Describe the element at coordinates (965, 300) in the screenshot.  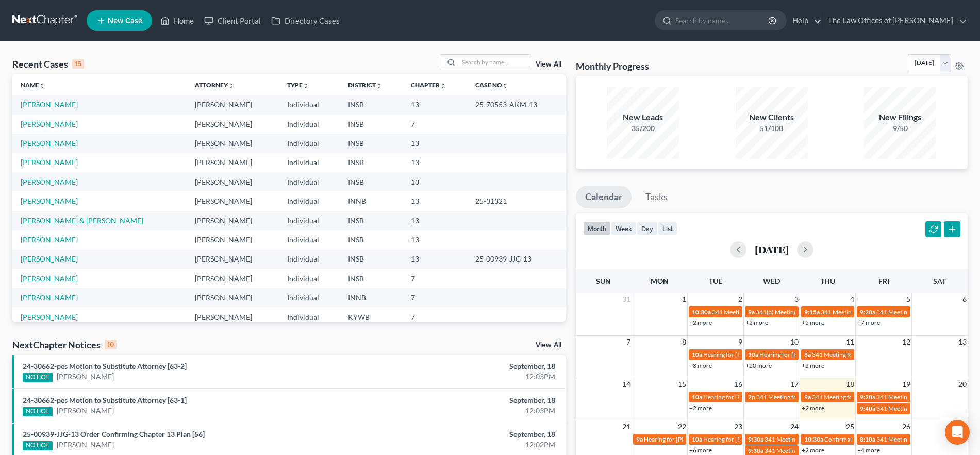
I see `span: 6` at that location.